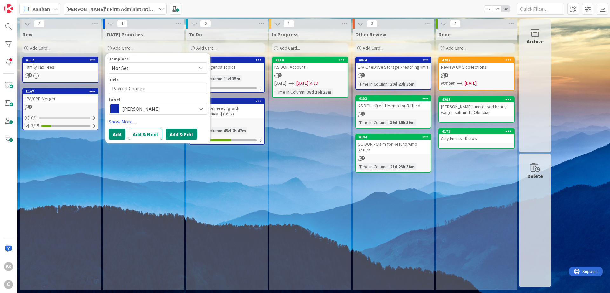  Describe the element at coordinates (394, 144) in the screenshot. I see `div: 4194CO DOR - Claim for Refund/Amd Return` at that location.